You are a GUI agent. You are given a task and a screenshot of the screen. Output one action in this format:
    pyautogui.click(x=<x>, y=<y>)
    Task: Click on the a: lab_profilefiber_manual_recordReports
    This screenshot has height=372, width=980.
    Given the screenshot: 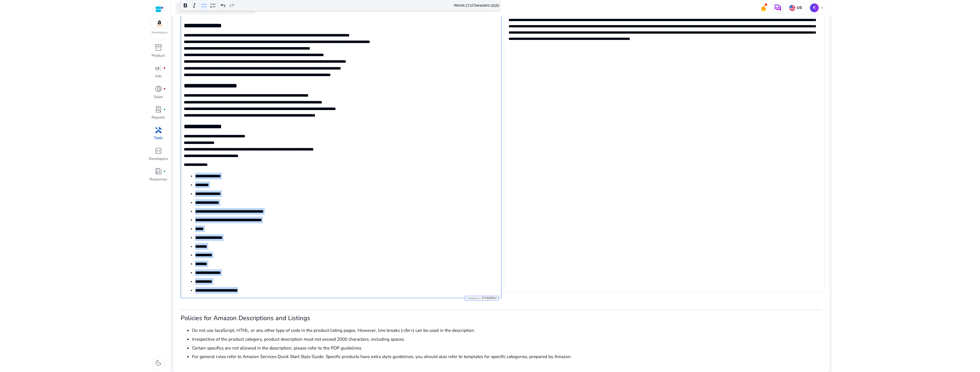 What is the action you would take?
    pyautogui.click(x=159, y=115)
    